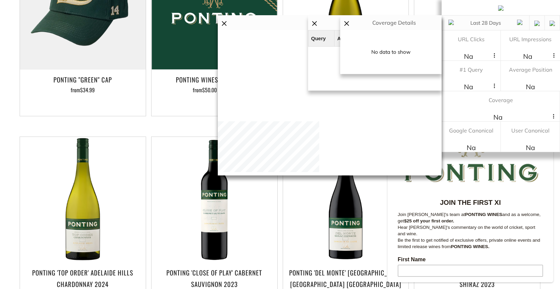  I want to click on span: $50.00, so click(209, 90).